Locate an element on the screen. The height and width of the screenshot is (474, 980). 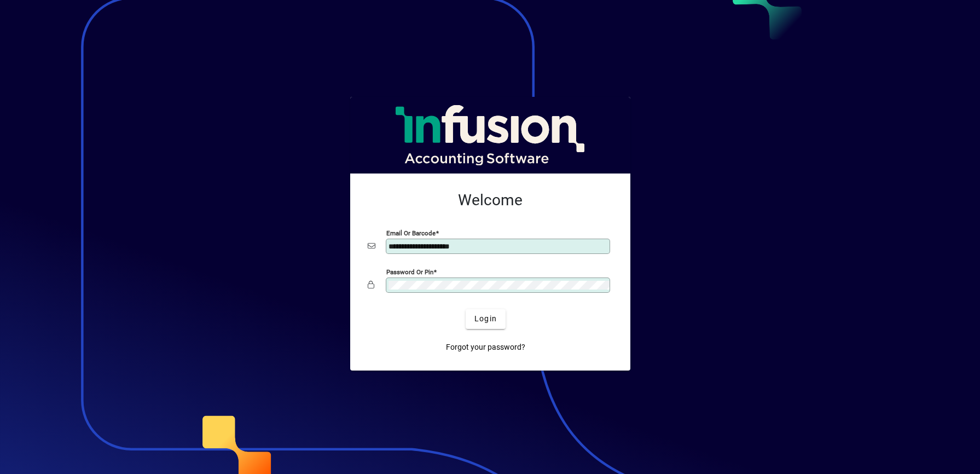
span: Login is located at coordinates (485, 319).